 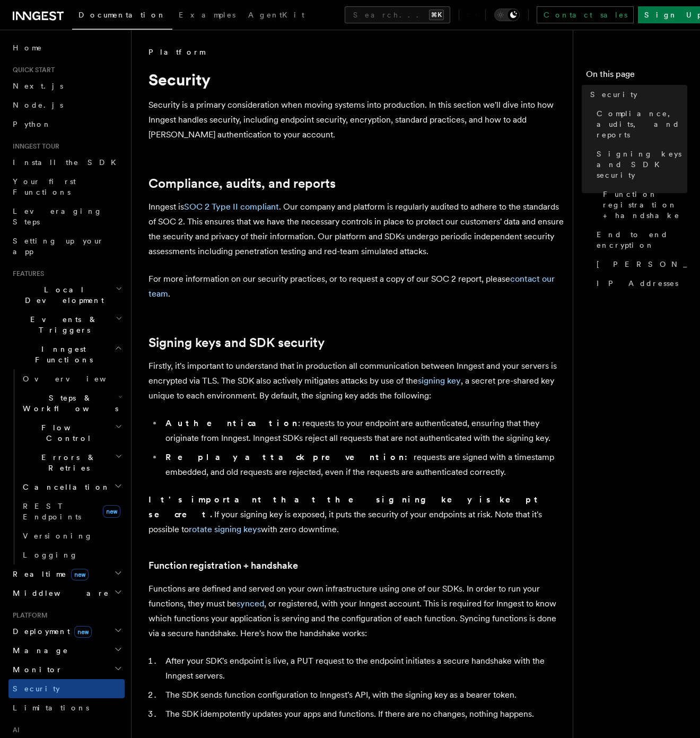 I want to click on span: Security, so click(x=36, y=689).